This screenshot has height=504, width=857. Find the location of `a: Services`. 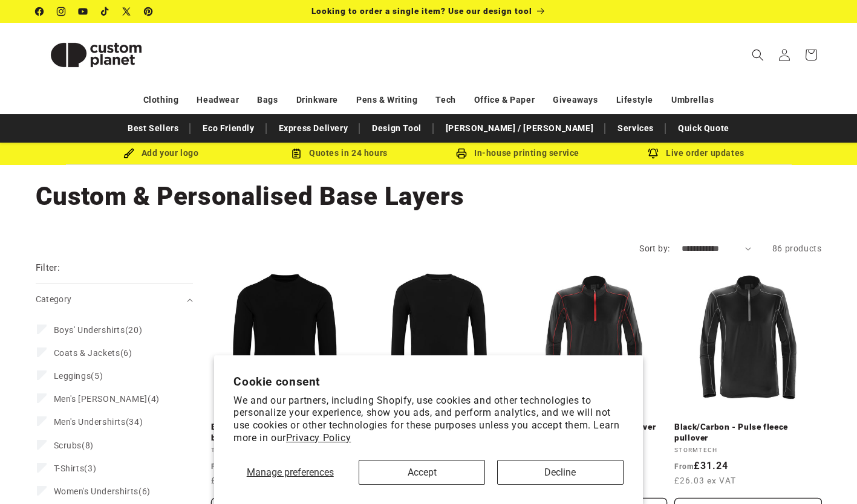

a: Services is located at coordinates (636, 128).